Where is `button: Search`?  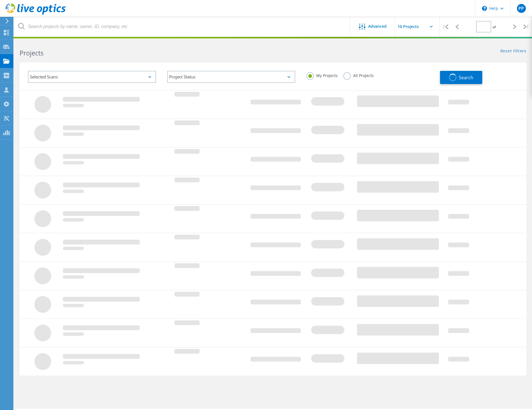
button: Search is located at coordinates (461, 77).